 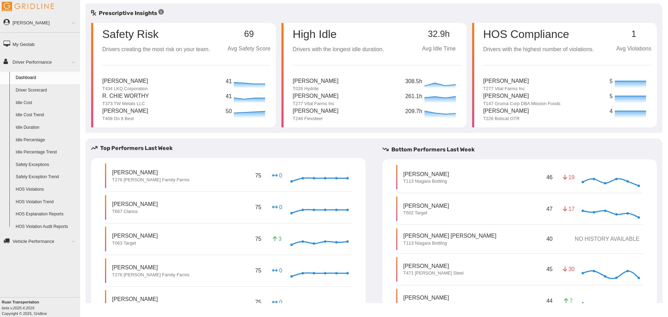 I want to click on p: 308.5h, so click(x=414, y=81).